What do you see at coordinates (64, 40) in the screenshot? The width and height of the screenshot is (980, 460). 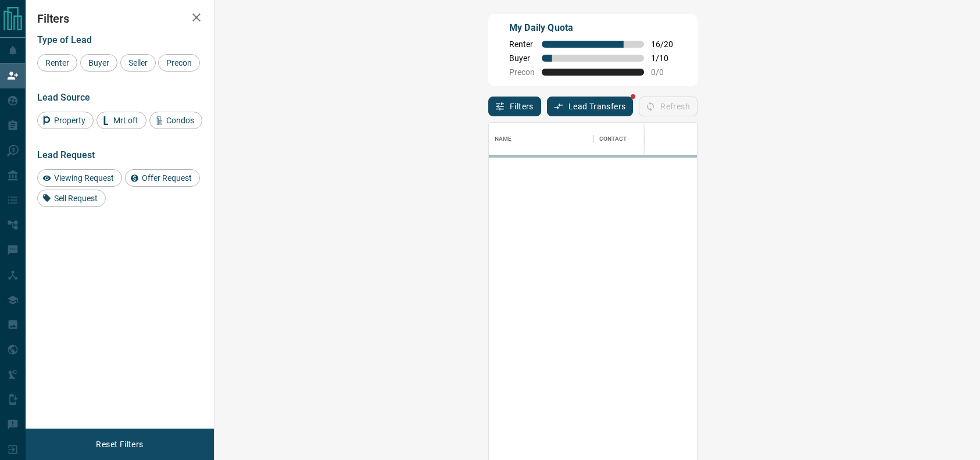 I see `span: Type of Lead` at bounding box center [64, 40].